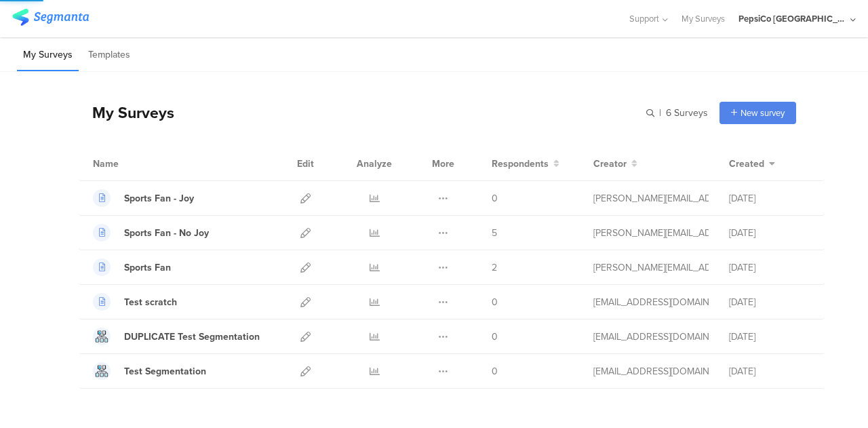  Describe the element at coordinates (763, 113) in the screenshot. I see `span: New survey` at that location.